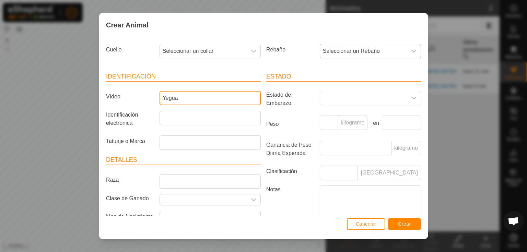  Describe the element at coordinates (351, 51) in the screenshot. I see `font: Seleccionar un Rebaño` at that location.